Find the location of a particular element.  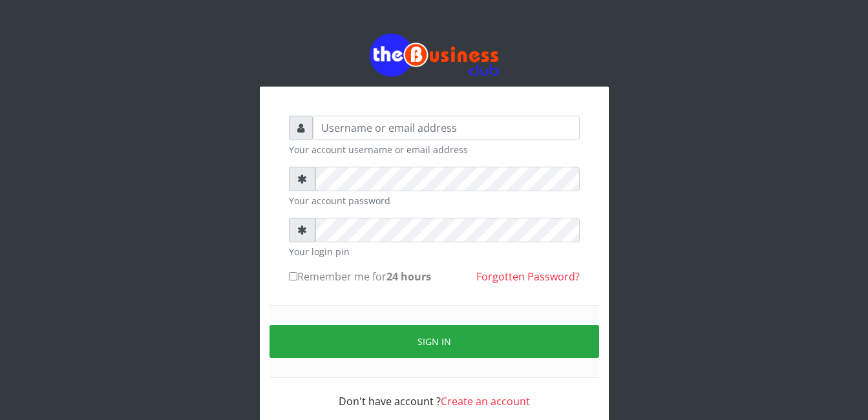

div: Don't have account ? is located at coordinates (434, 393).